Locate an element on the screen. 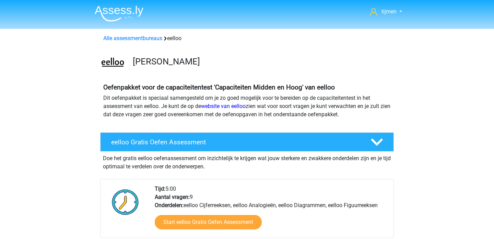 The width and height of the screenshot is (494, 239). div: 5:00 9 eelloo Cijferreeksen, eelloo Analogieën, eelloo Diagrammen, eelloo Figuurreeksen is located at coordinates (271, 211).